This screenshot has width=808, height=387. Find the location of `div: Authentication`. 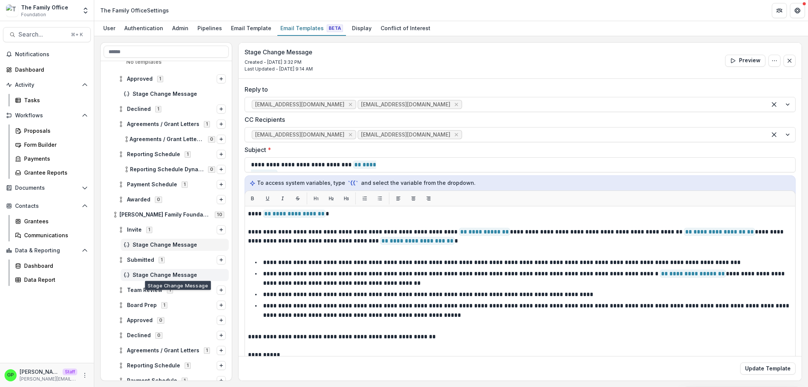

div: Authentication is located at coordinates (144, 28).